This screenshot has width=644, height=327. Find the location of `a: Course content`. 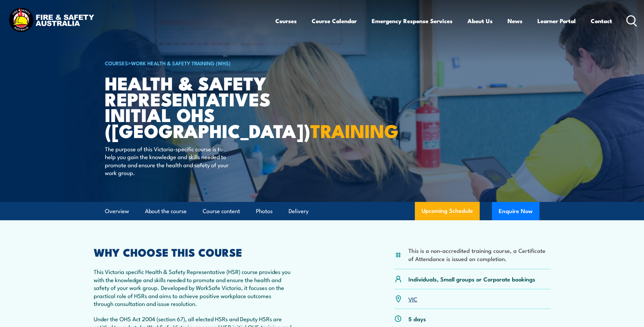

a: Course content is located at coordinates (221, 211).